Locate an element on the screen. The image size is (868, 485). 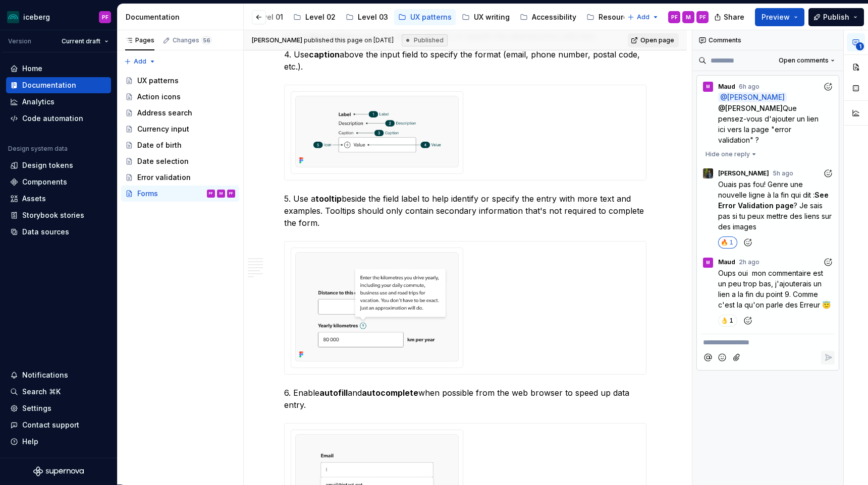
button: 1 reaction, react with 🔥 is located at coordinates (728, 242).